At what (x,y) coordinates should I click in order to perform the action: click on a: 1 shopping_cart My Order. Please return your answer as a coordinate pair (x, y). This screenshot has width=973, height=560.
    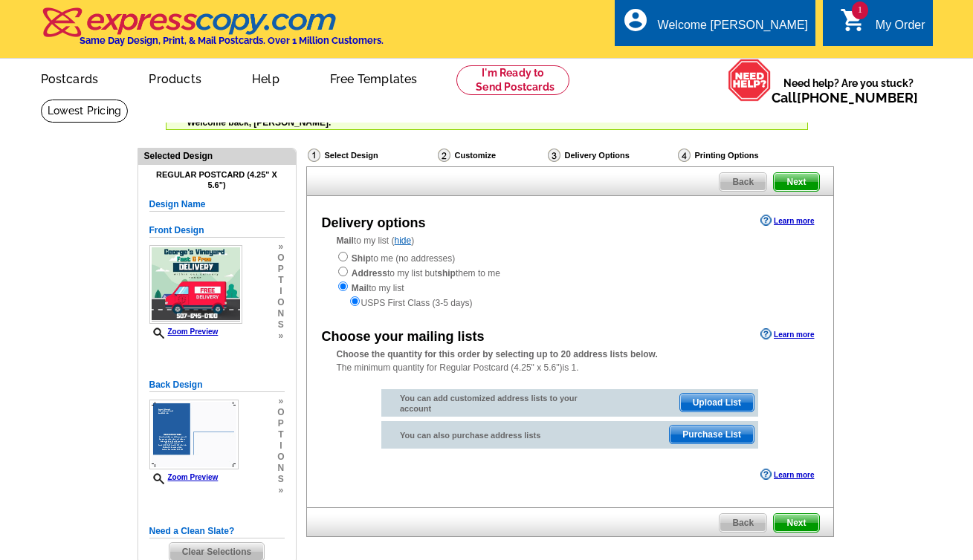
    Looking at the image, I should click on (883, 25).